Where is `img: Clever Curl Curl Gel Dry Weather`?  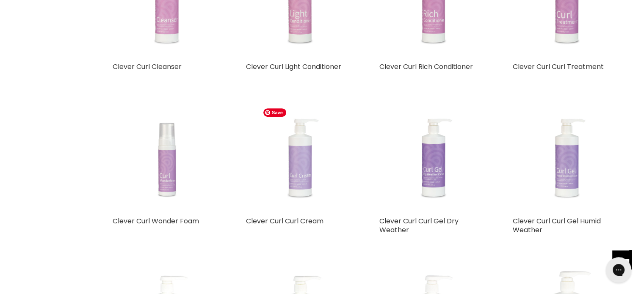 img: Clever Curl Curl Gel Dry Weather is located at coordinates (432, 158).